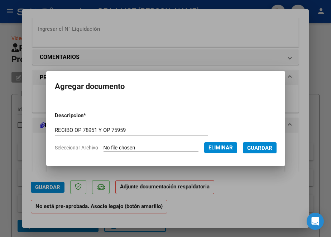 The width and height of the screenshot is (331, 237). Describe the element at coordinates (165, 87) in the screenshot. I see `h2: Agregar documento` at that location.